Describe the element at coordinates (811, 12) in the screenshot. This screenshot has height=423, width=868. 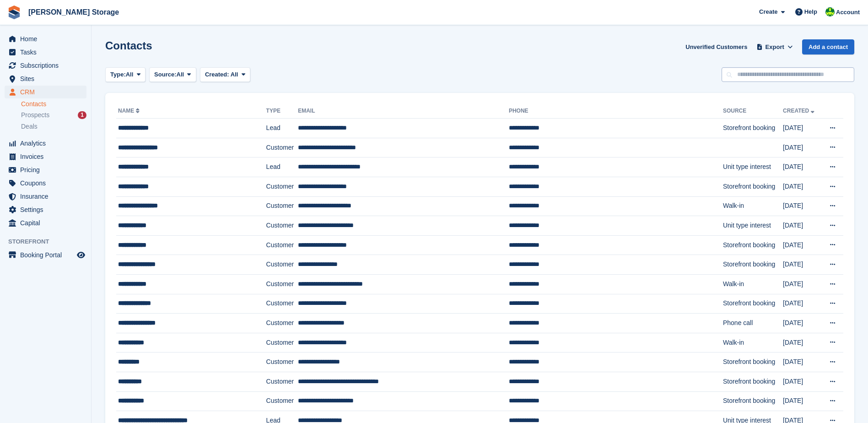
I see `span: Help` at that location.